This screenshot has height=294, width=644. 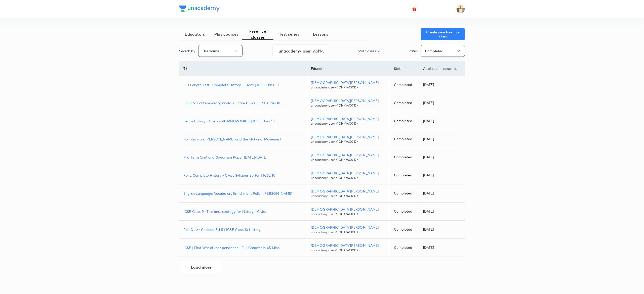 I want to click on span: Educators, so click(x=195, y=34).